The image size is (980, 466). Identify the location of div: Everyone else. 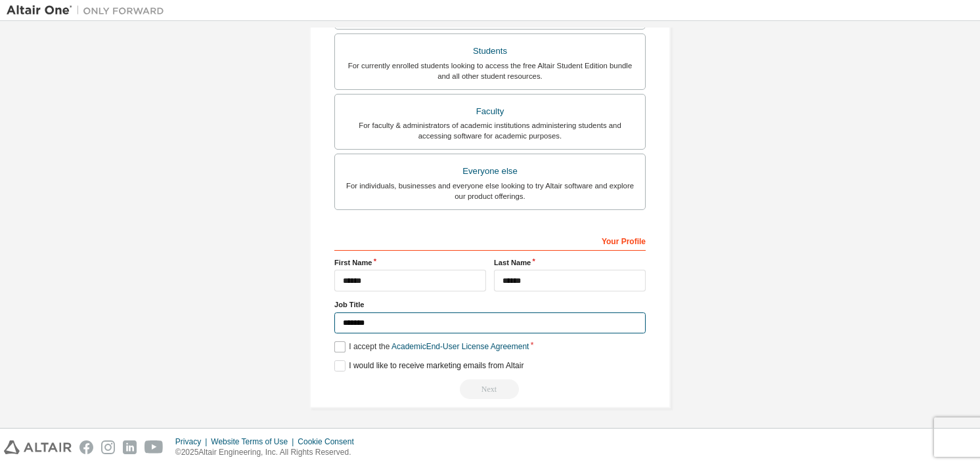
(490, 172).